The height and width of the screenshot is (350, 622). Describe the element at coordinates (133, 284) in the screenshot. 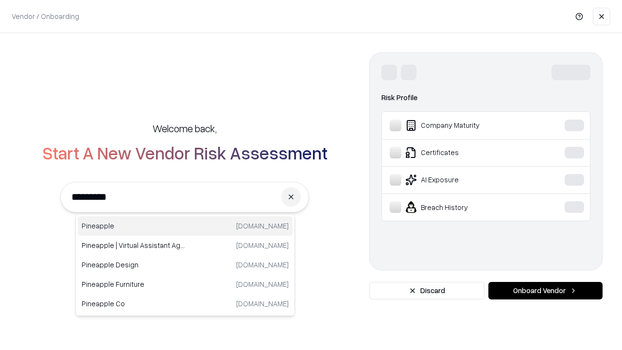

I see `p: Pineapple Furniture` at that location.